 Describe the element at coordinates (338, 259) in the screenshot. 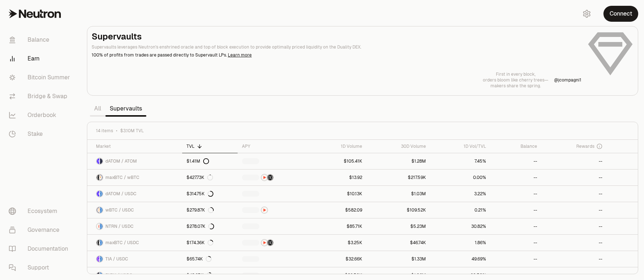

I see `a: $32.66K` at that location.